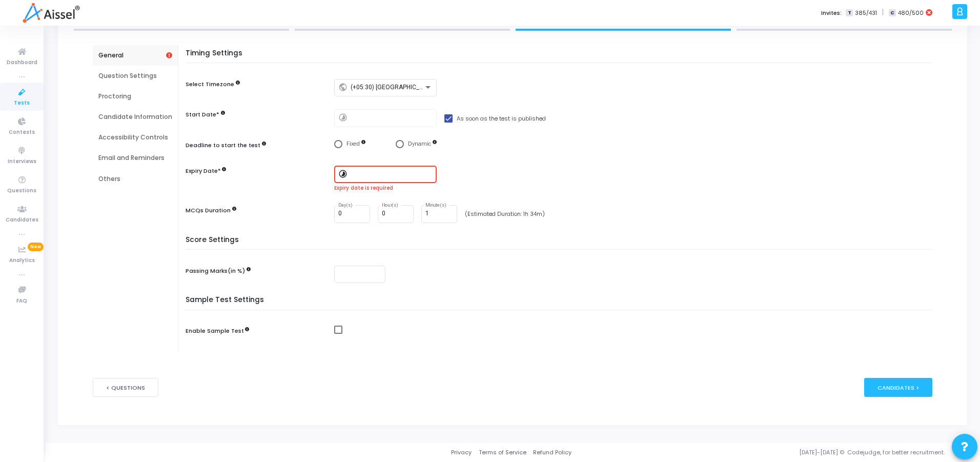 The image size is (980, 462). I want to click on label: Start Date*, so click(202, 115).